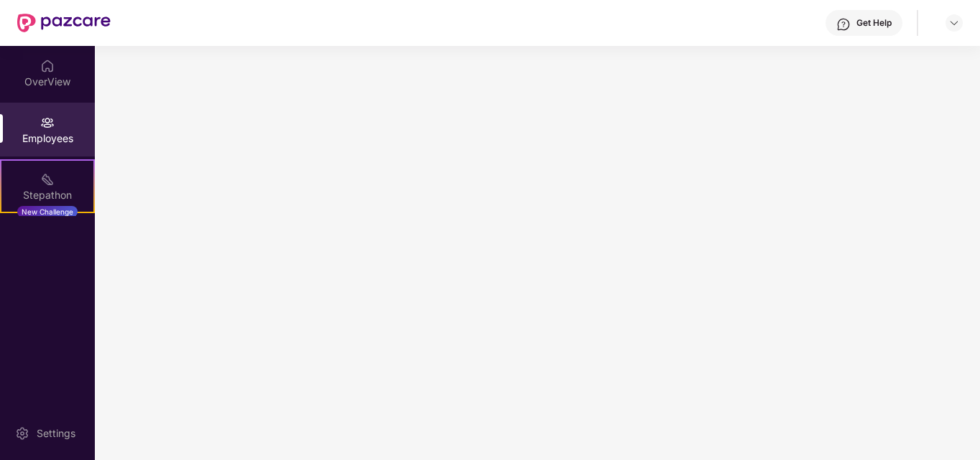 Image resolution: width=980 pixels, height=460 pixels. What do you see at coordinates (47, 195) in the screenshot?
I see `div: Stepathon` at bounding box center [47, 195].